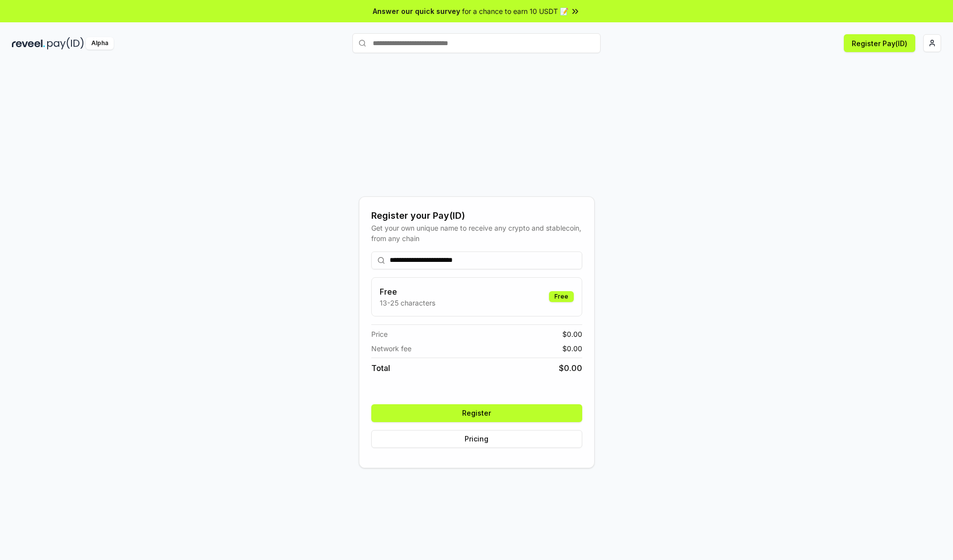  I want to click on span: Total, so click(380, 368).